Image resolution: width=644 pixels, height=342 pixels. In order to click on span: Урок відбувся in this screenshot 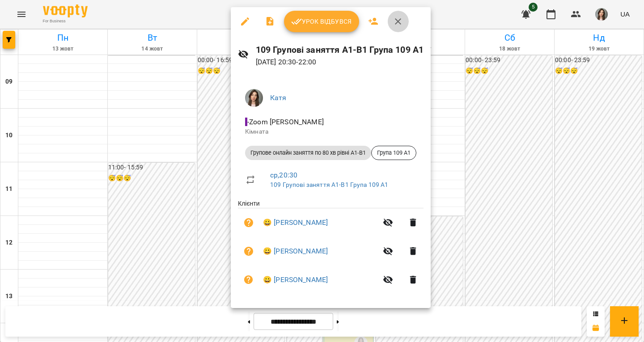, I will do `click(322, 21)`.